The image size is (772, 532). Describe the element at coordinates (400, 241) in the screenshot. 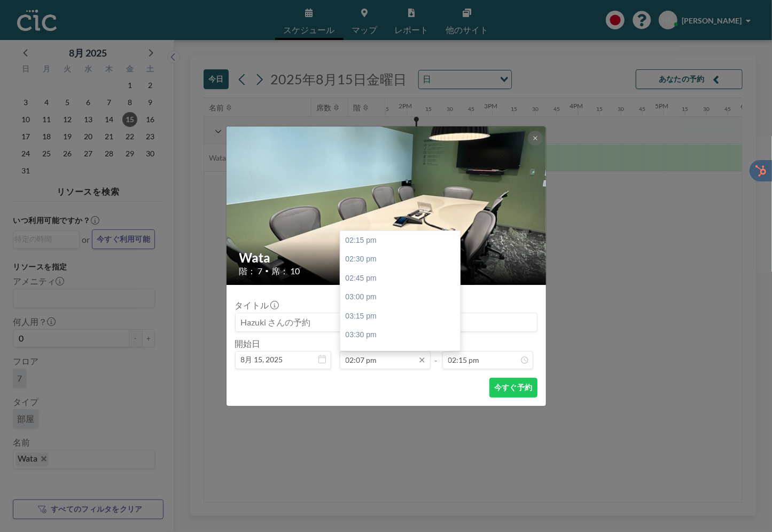

I see `div: 02:15 pm` at that location.